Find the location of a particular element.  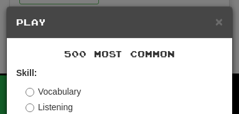

h5: Play is located at coordinates (119, 22).